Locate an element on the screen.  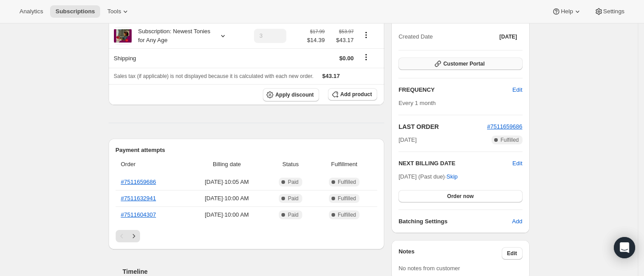
a: #7511604307 is located at coordinates (139, 214).